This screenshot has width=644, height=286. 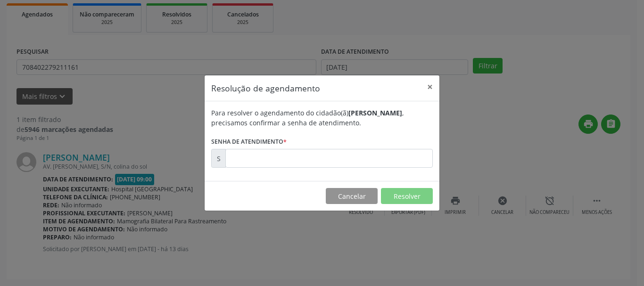 I want to click on div: S, so click(x=218, y=158).